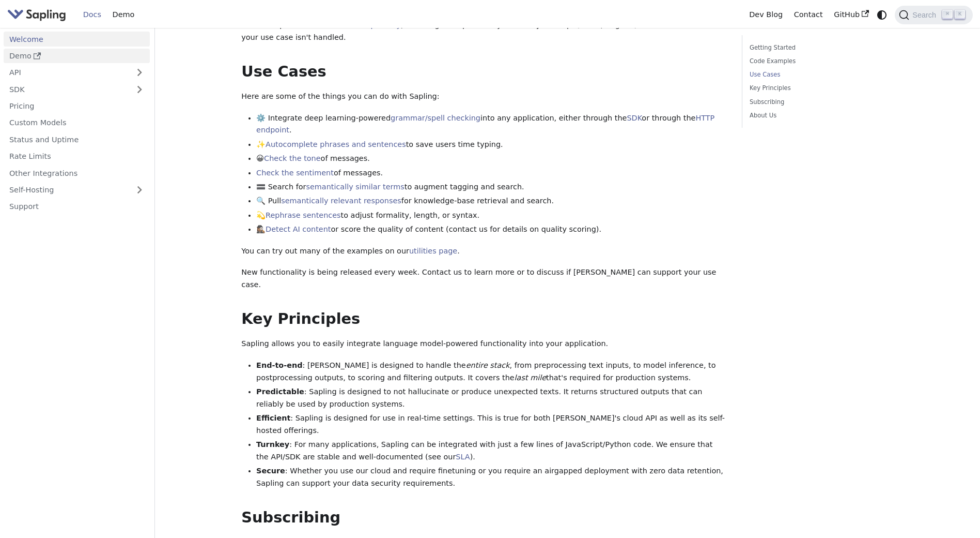 The image size is (980, 538). What do you see at coordinates (77, 206) in the screenshot?
I see `a: Support` at bounding box center [77, 206].